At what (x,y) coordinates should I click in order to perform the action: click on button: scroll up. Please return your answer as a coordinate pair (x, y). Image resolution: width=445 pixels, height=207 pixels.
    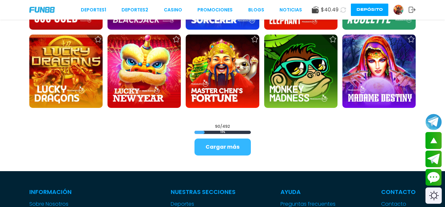
    Looking at the image, I should click on (434, 140).